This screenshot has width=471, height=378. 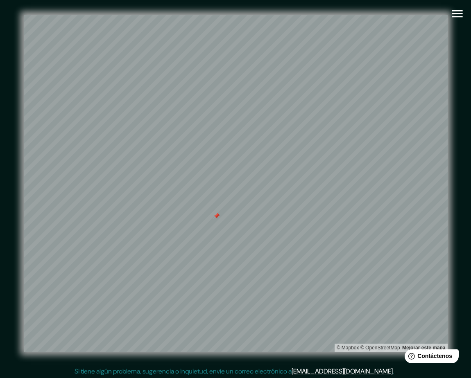 What do you see at coordinates (348, 348) in the screenshot?
I see `a: Mapbox` at bounding box center [348, 348].